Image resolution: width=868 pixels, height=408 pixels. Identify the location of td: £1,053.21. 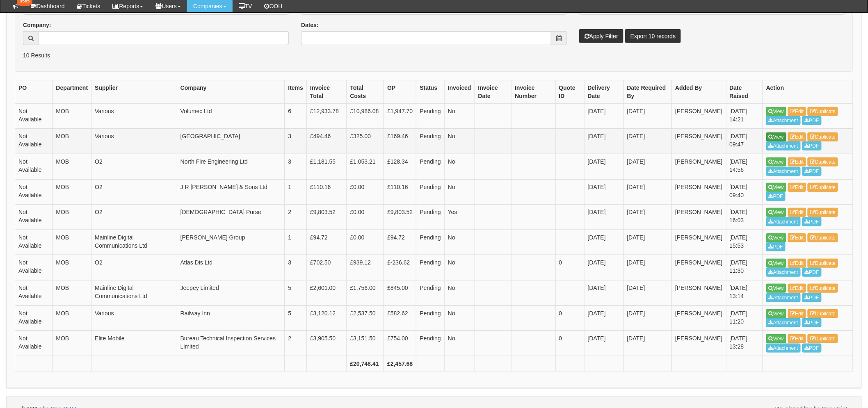
(365, 167).